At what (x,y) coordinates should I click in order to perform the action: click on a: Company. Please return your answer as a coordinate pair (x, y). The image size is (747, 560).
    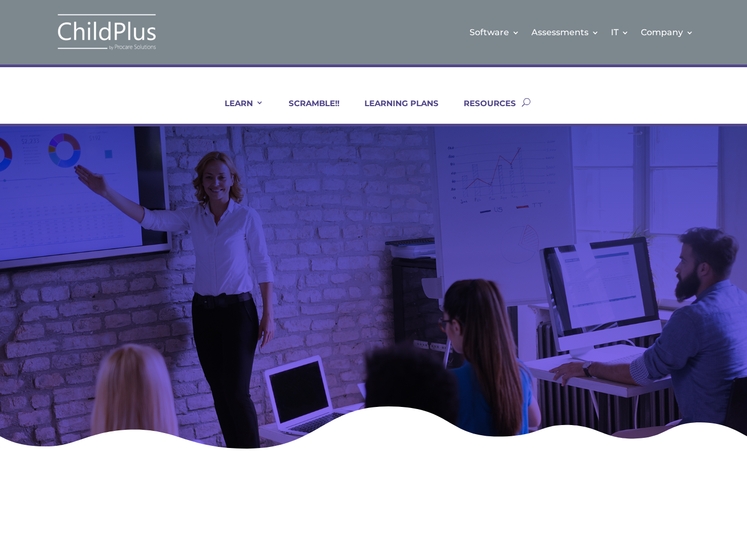
    Looking at the image, I should click on (667, 32).